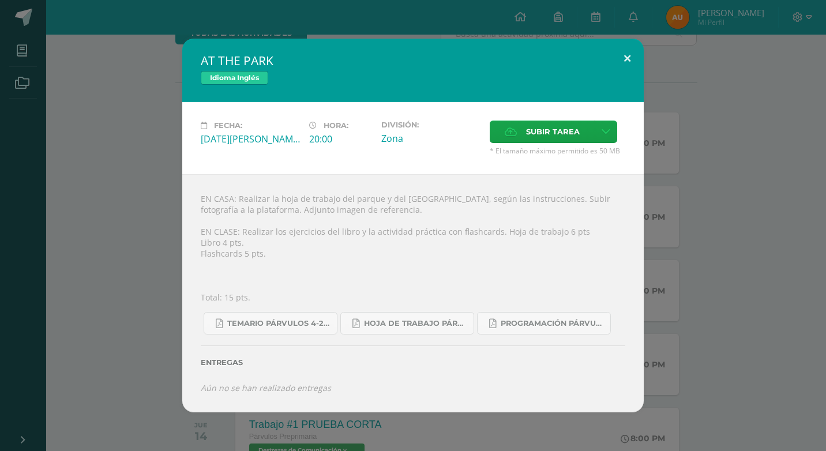 This screenshot has height=451, width=826. Describe the element at coordinates (558, 151) in the screenshot. I see `span: * El tamaño máximo permitido es 50 MB` at that location.